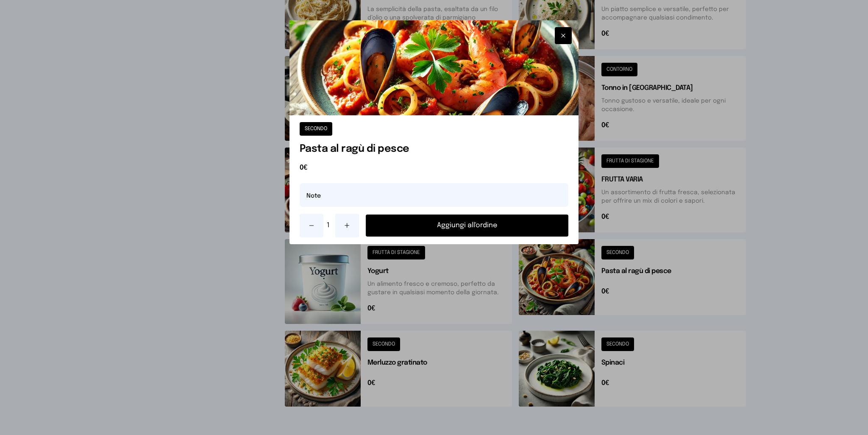  I want to click on span: 0€, so click(434, 168).